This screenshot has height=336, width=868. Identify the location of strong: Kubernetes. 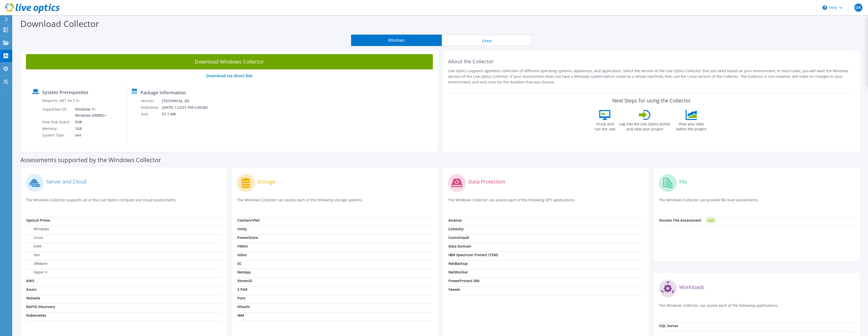
(36, 315).